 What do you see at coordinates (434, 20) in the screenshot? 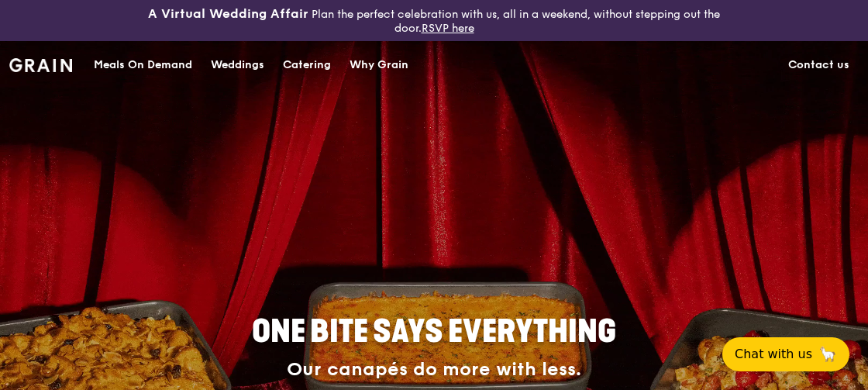
I see `div: Plan the perfect celebration with us, all in a weekend, without stepping out the door.` at bounding box center [434, 20].